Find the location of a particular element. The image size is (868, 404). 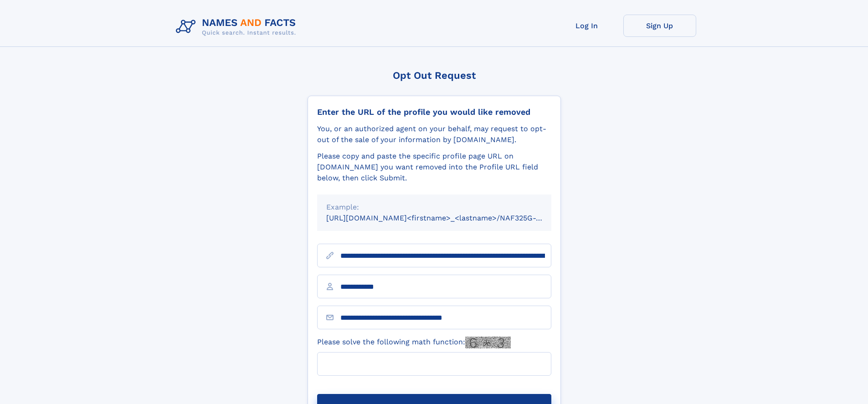

a: Log In is located at coordinates (587, 25).